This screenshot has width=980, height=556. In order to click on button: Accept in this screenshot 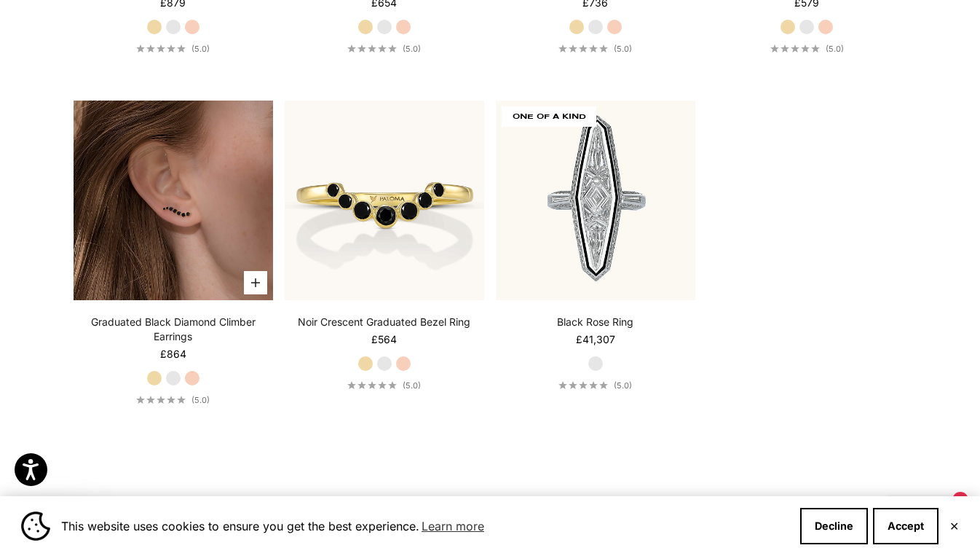, I will do `click(906, 526)`.